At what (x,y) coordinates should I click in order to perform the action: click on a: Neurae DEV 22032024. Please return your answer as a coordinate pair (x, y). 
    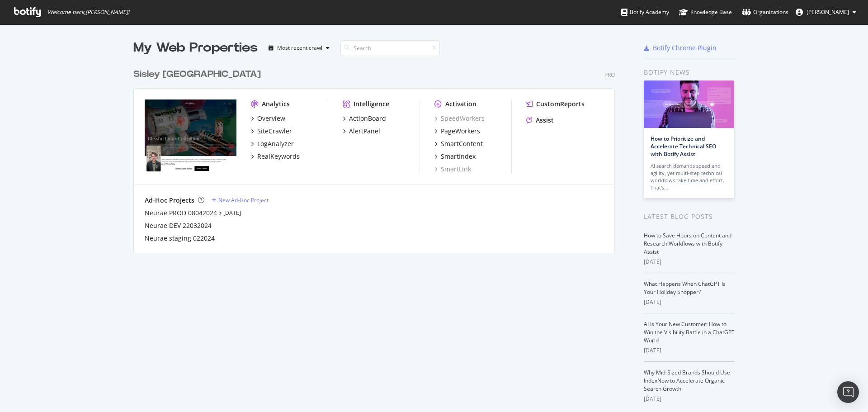
    Looking at the image, I should click on (178, 226).